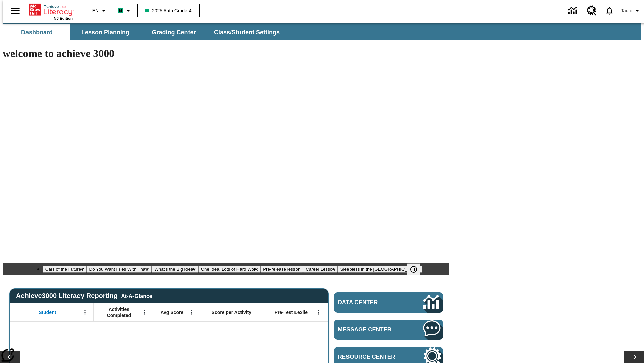 The image size is (644, 363). Describe the element at coordinates (136, 295) in the screenshot. I see `div: At-A-Glance` at that location.